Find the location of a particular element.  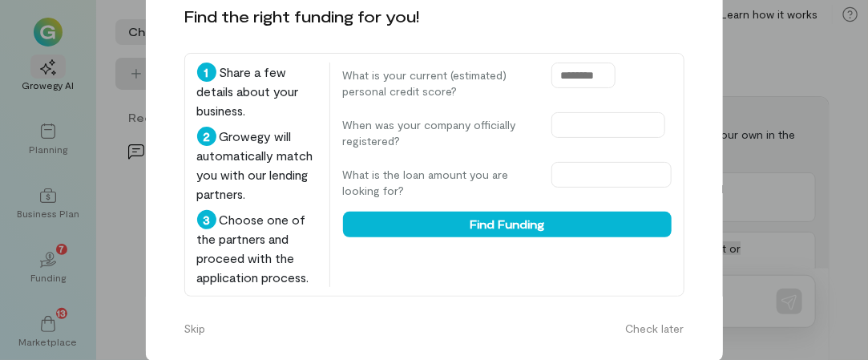

div: 1 is located at coordinates (207, 72).